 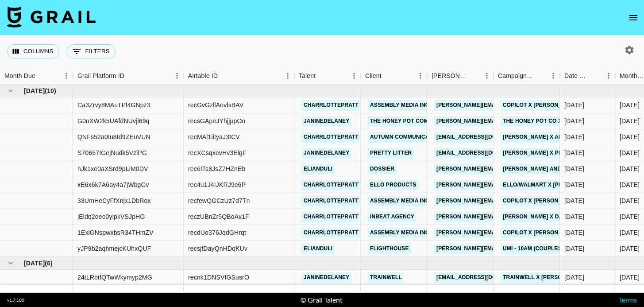 What do you see at coordinates (633, 18) in the screenshot?
I see `button: open drawer` at bounding box center [633, 18].